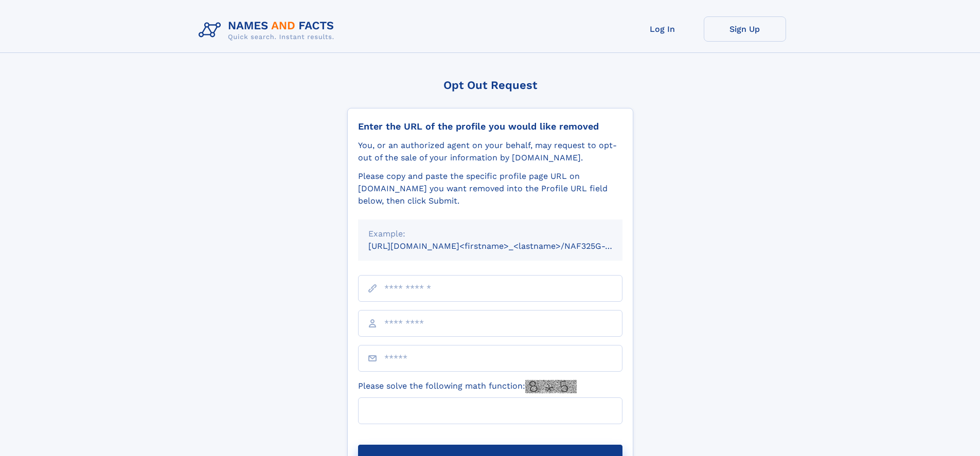 This screenshot has height=456, width=980. Describe the element at coordinates (269, 31) in the screenshot. I see `img: Logo Names and Facts` at that location.